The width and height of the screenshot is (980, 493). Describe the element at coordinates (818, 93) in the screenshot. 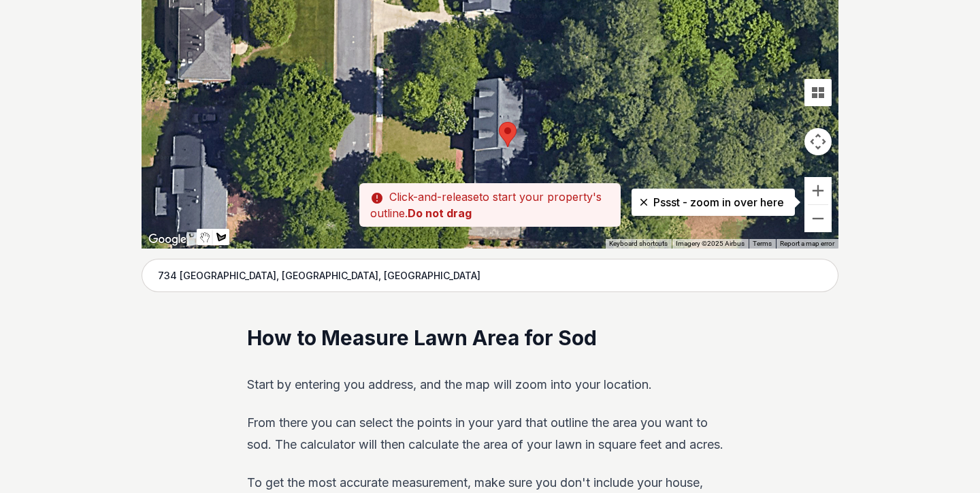

I see `button: Tilt map` at that location.